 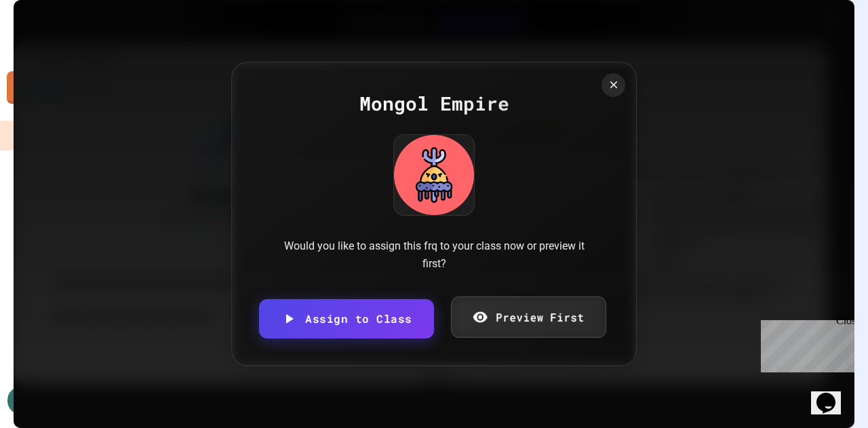 I want to click on div: Chat with us now!Close, so click(x=49, y=45).